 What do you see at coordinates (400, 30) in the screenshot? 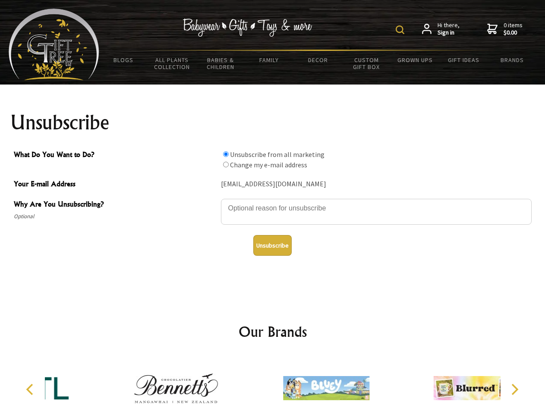
I see `img: product search` at bounding box center [400, 30].